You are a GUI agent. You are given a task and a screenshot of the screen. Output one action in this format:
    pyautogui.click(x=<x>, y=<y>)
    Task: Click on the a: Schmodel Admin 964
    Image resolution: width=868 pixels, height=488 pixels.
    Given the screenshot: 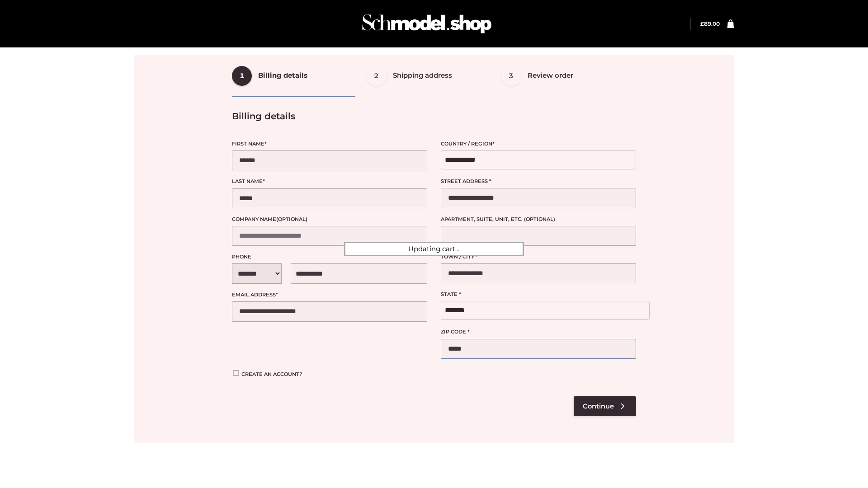 What is the action you would take?
    pyautogui.click(x=427, y=24)
    